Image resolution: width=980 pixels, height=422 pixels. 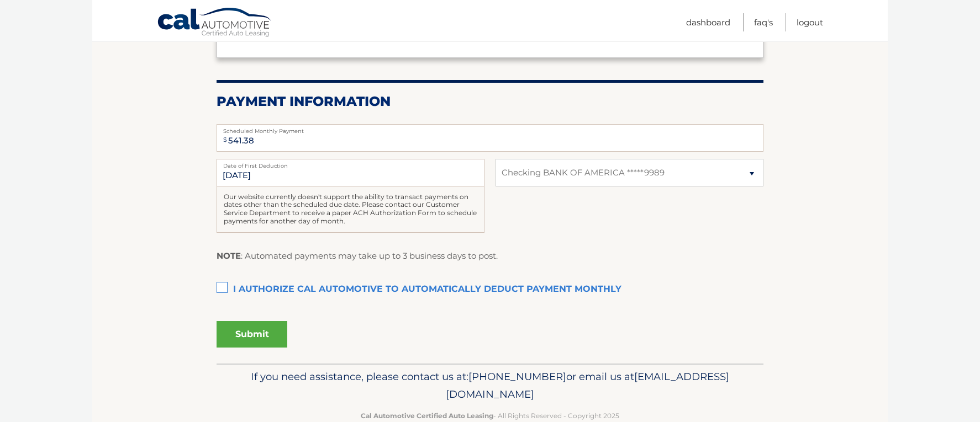 What do you see at coordinates (252, 334) in the screenshot?
I see `button: Submit` at bounding box center [252, 334].